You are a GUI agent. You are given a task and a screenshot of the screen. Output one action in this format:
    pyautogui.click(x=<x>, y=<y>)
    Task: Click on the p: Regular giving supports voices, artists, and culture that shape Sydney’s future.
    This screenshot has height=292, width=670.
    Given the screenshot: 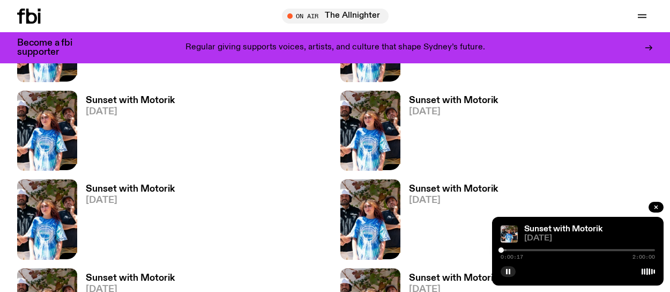 What is the action you would take?
    pyautogui.click(x=335, y=48)
    